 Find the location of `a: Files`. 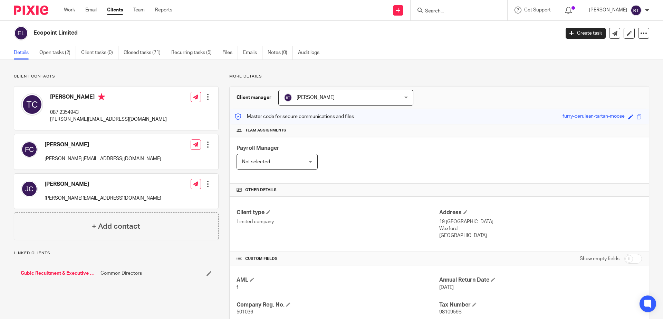

a: Files is located at coordinates (230, 53).